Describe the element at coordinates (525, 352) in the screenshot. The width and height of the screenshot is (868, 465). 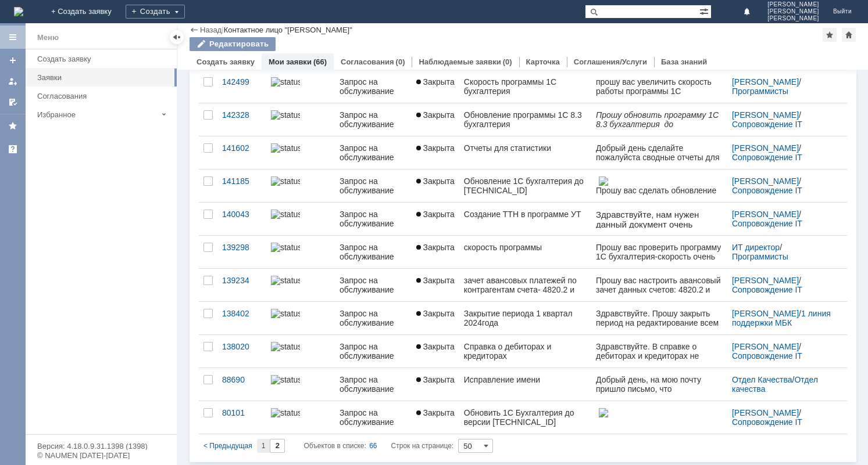
I see `a: Справка о дебиторах и кредиторах` at that location.